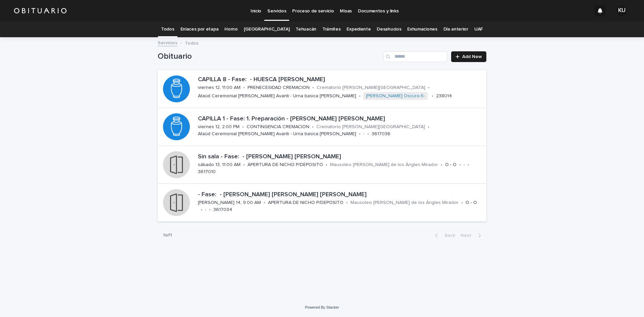  What do you see at coordinates (192, 43) in the screenshot?
I see `p: Todos` at bounding box center [192, 43].